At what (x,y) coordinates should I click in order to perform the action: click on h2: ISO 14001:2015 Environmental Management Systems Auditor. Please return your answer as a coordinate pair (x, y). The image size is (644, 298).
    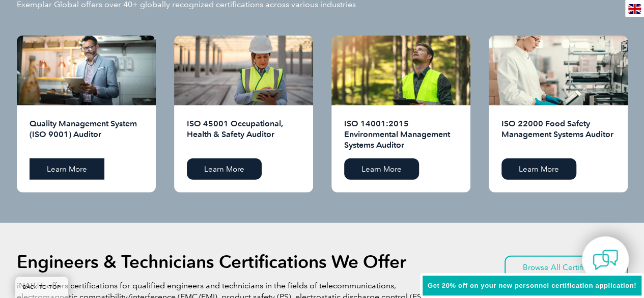
    Looking at the image, I should click on (400, 134).